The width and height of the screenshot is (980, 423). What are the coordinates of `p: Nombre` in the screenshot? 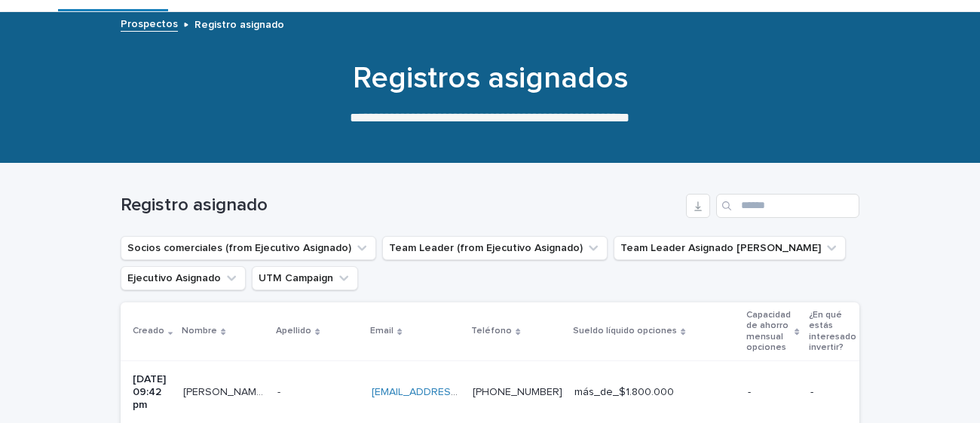 It's located at (199, 331).